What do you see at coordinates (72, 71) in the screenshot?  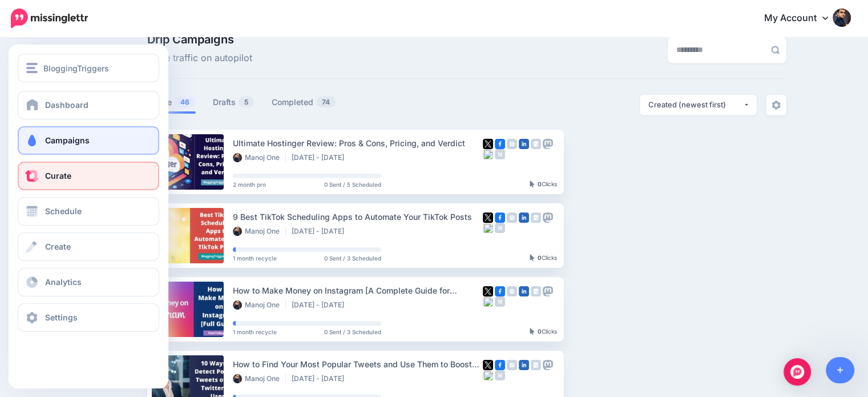 I see `div: Domain Overview` at bounding box center [72, 71].